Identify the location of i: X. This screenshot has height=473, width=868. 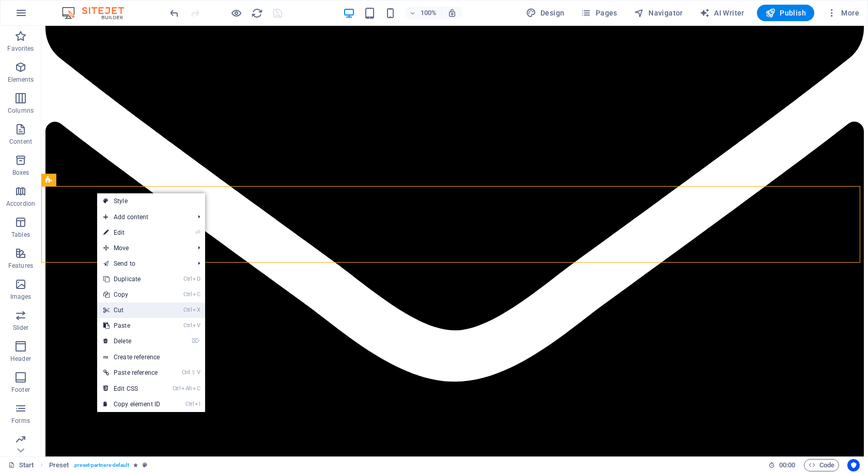
(196, 310).